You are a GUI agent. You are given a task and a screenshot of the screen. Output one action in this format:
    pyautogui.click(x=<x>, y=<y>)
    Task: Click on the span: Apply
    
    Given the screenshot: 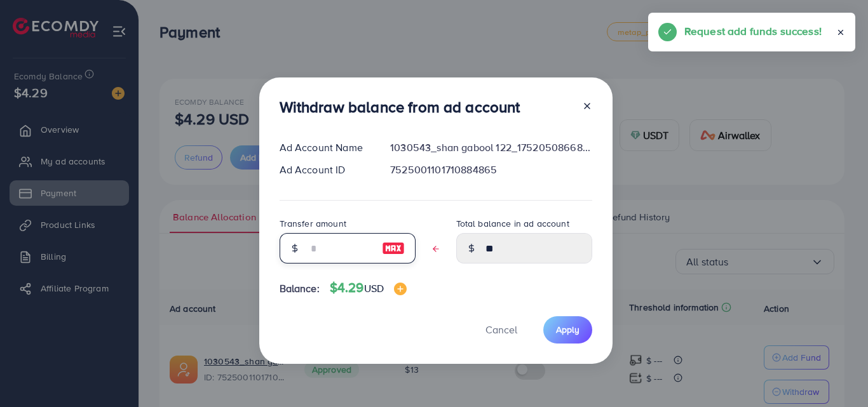 What is the action you would take?
    pyautogui.click(x=568, y=330)
    